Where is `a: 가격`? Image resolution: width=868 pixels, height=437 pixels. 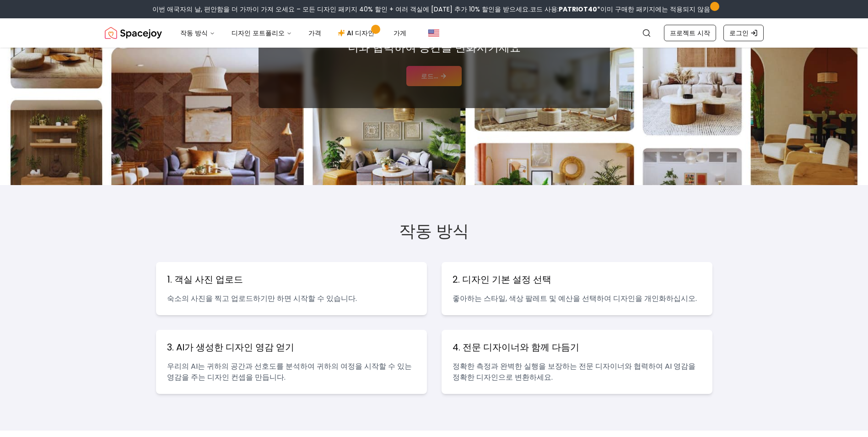
a: 가격 is located at coordinates (315, 33).